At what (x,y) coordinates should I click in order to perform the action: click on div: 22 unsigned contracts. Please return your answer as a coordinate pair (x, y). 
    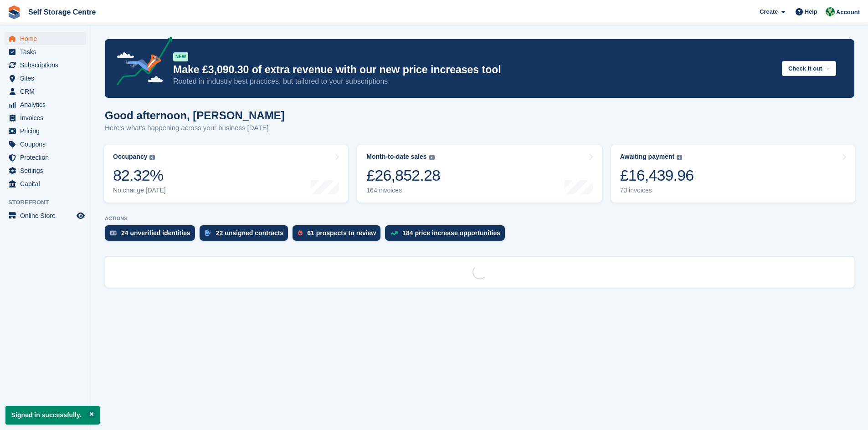
    Looking at the image, I should click on (250, 233).